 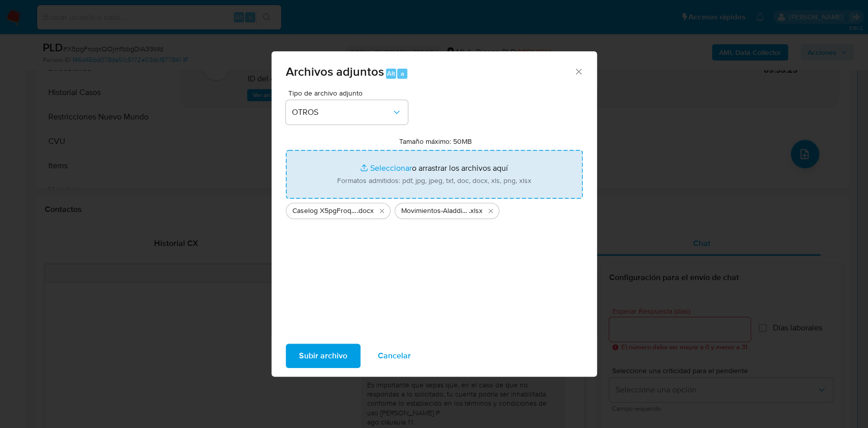 I want to click on span: a, so click(x=402, y=73).